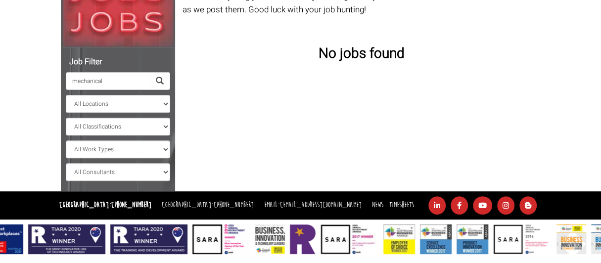 The image size is (601, 263). What do you see at coordinates (362, 54) in the screenshot?
I see `h3: No jobs found` at bounding box center [362, 54].